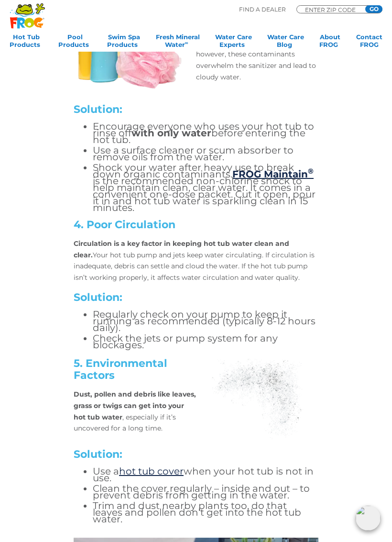 The image size is (392, 542). I want to click on span: 4. Poor Circulation, so click(125, 224).